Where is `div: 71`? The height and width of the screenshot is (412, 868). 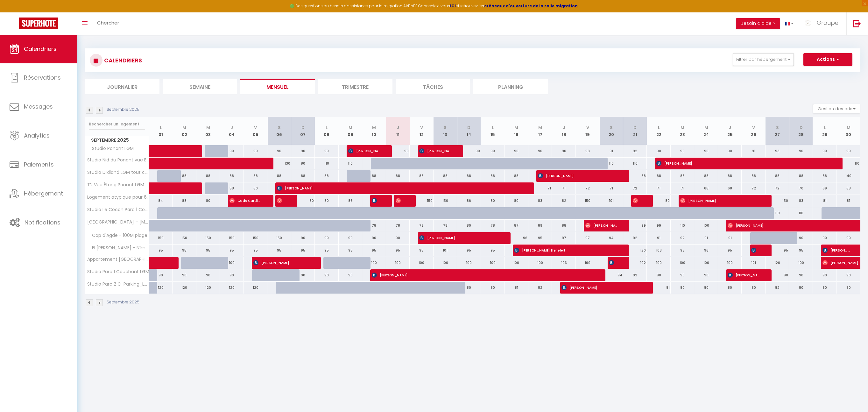
div: 71 is located at coordinates (564, 188).